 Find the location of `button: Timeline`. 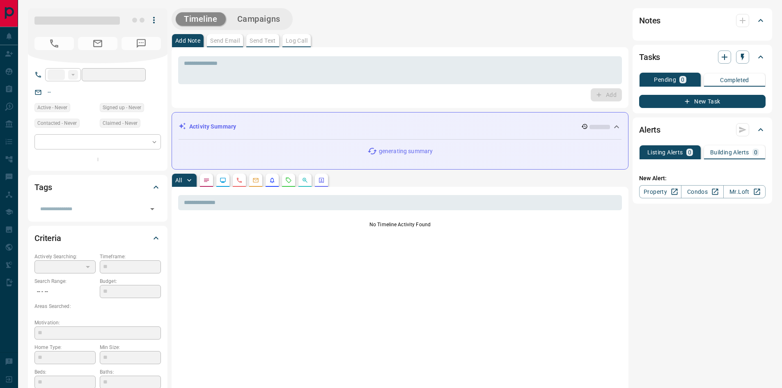

button: Timeline is located at coordinates (201, 19).